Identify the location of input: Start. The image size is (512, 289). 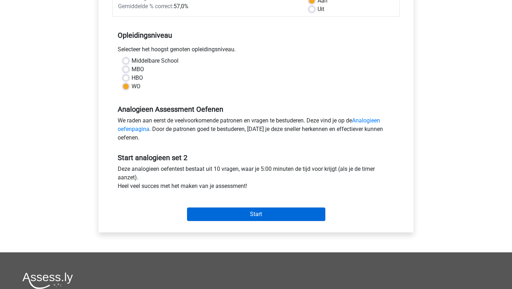
(256, 214).